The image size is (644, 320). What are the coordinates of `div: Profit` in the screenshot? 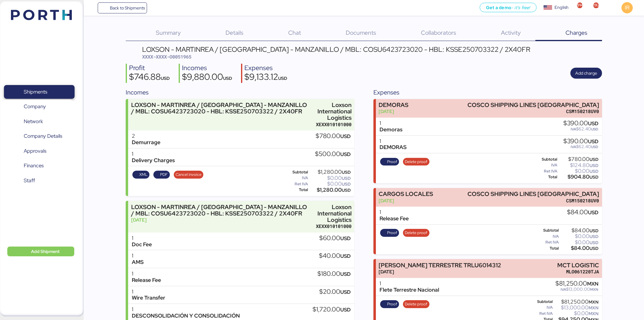 It's located at (149, 68).